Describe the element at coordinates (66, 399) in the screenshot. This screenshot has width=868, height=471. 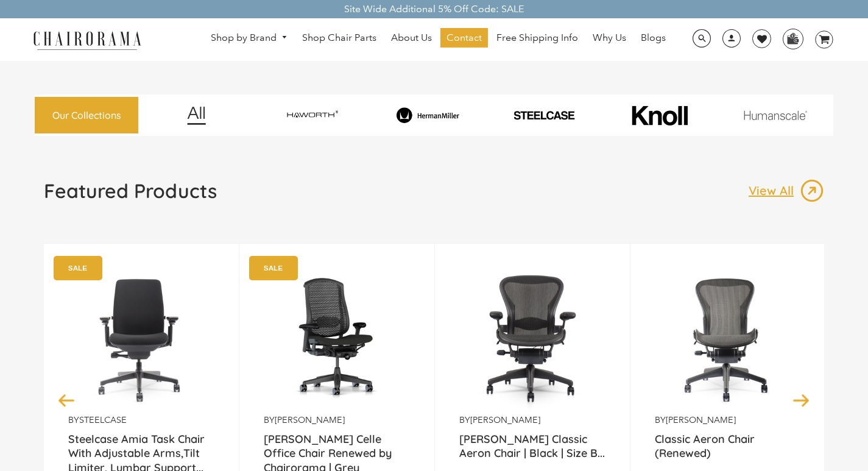
I see `button: Previous` at that location.